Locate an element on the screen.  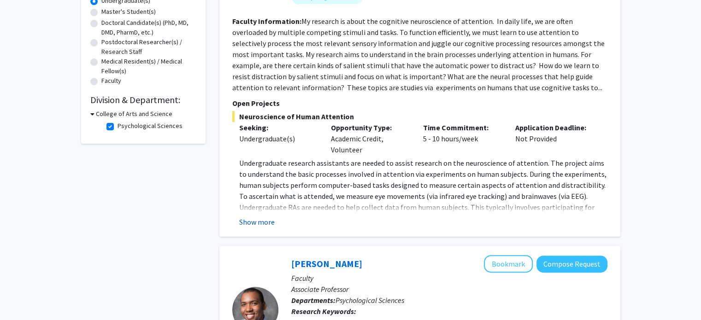
div: Undergraduate(s) is located at coordinates (279, 139).